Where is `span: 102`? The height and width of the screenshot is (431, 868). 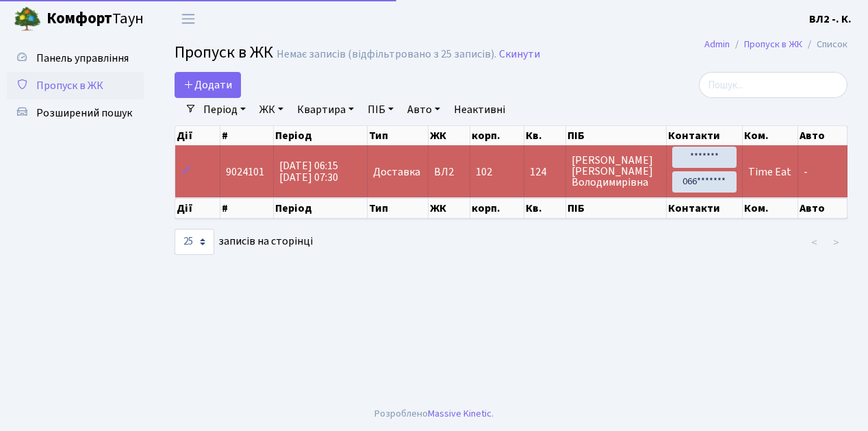
span: 102 is located at coordinates (484, 172).